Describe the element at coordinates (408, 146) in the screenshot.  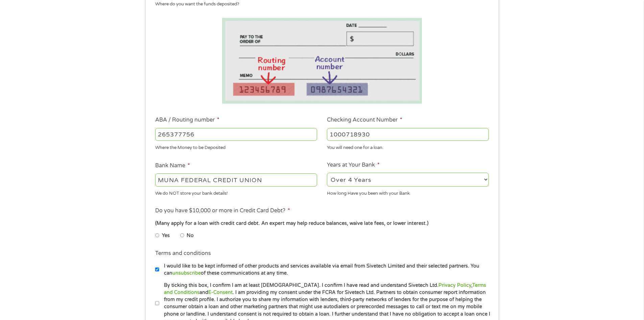
I see `div: You will need one for a loan.` at that location.